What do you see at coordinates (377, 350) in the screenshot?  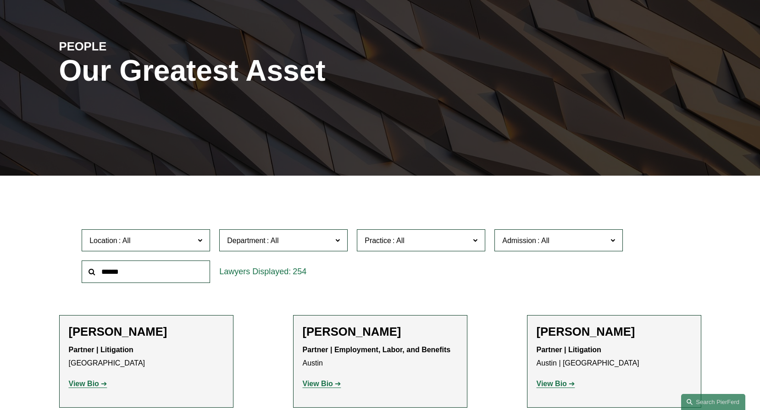 I see `strong: Partner | Employment, Labor, and Benefits` at bounding box center [377, 350].